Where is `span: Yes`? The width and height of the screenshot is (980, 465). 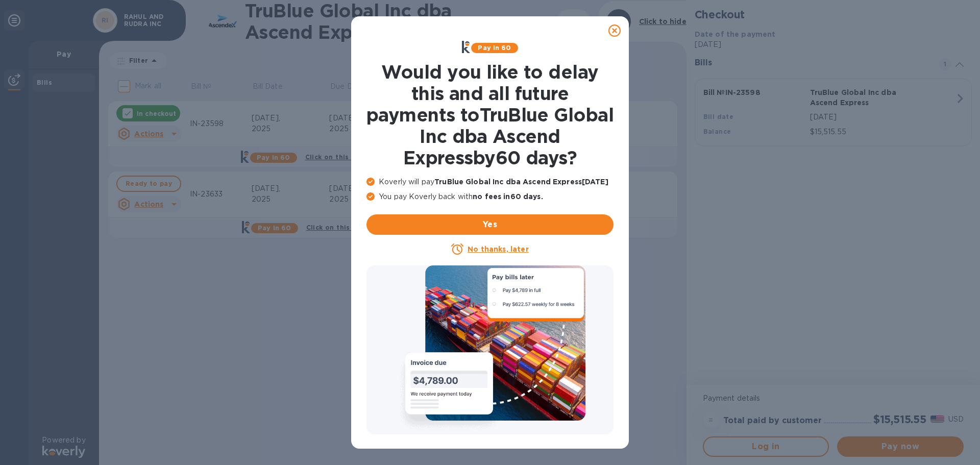
span: Yes is located at coordinates (490, 225).